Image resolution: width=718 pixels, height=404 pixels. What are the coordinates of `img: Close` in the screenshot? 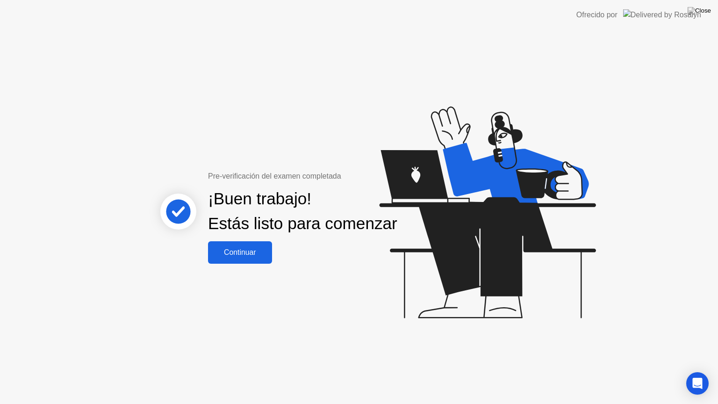 It's located at (699, 11).